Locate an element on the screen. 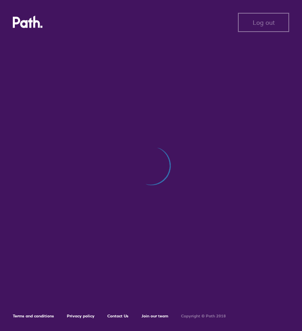 This screenshot has height=331, width=302. a: Terms and conditions is located at coordinates (33, 316).